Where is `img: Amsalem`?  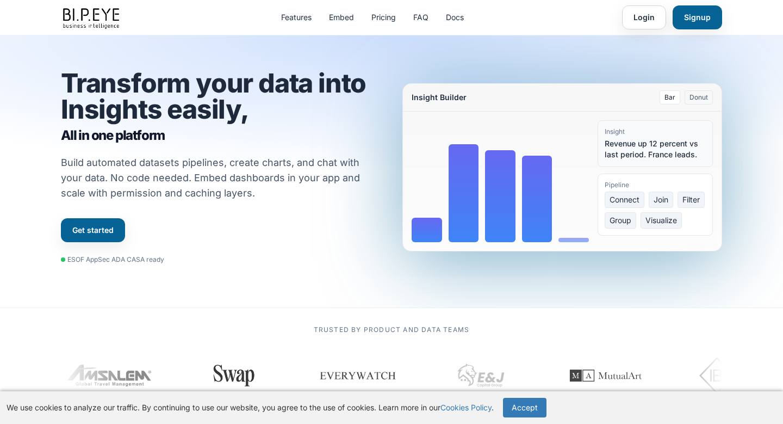
img: Amsalem is located at coordinates (110, 375).